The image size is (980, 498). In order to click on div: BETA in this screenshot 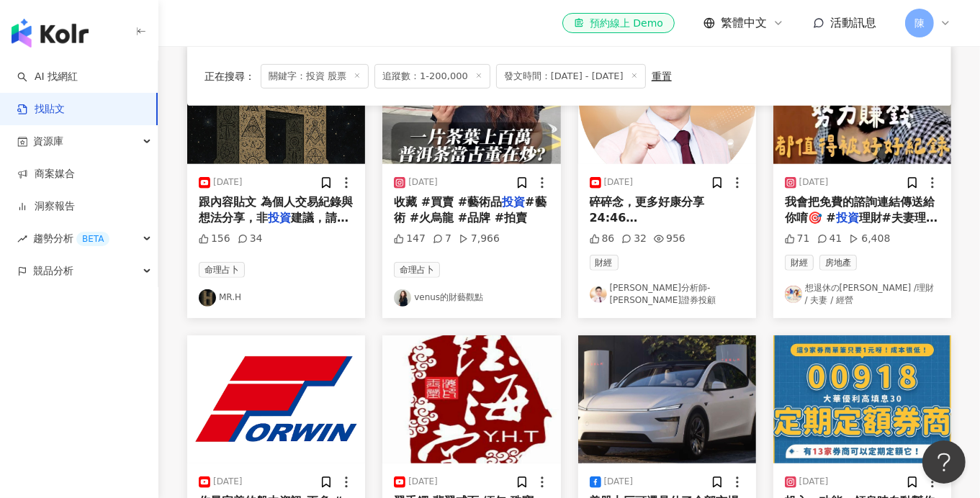, I will do `click(93, 239)`.